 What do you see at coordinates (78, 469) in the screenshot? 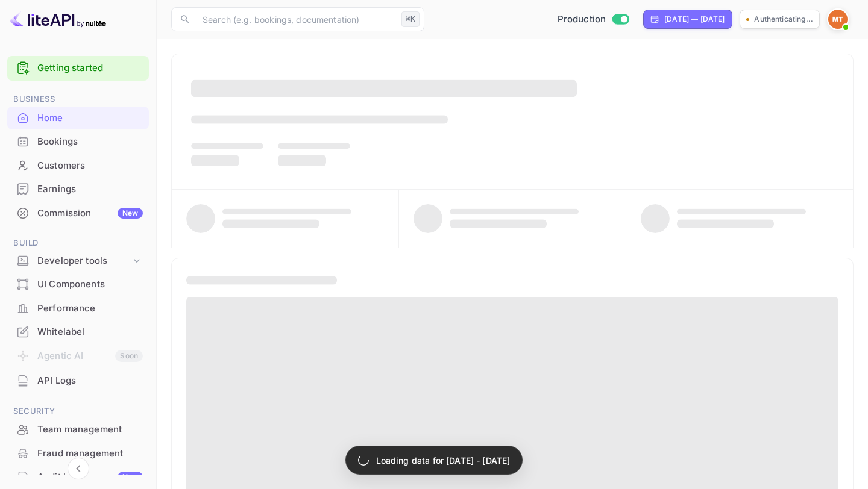
I see `button: Collapse navigation` at bounding box center [78, 469].